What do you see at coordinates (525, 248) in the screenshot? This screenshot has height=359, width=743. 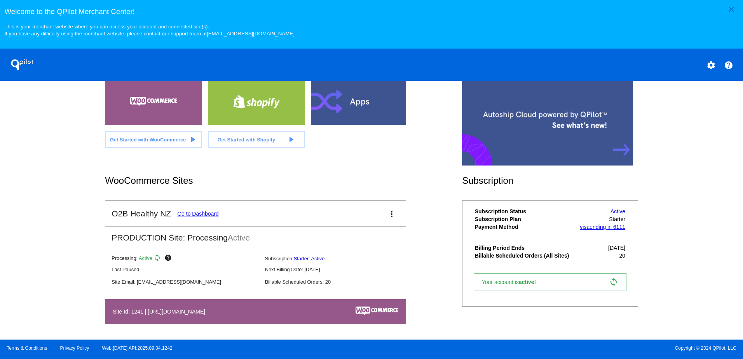 I see `th: Billing Period Ends` at bounding box center [525, 248].